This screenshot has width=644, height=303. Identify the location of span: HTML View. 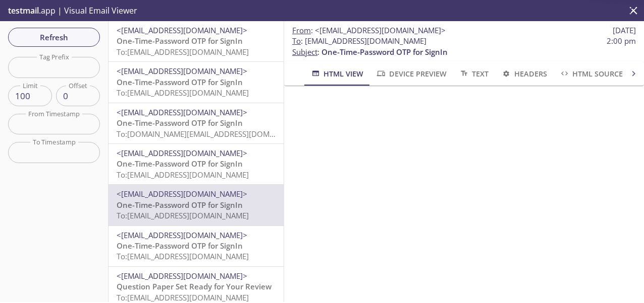
(336, 73).